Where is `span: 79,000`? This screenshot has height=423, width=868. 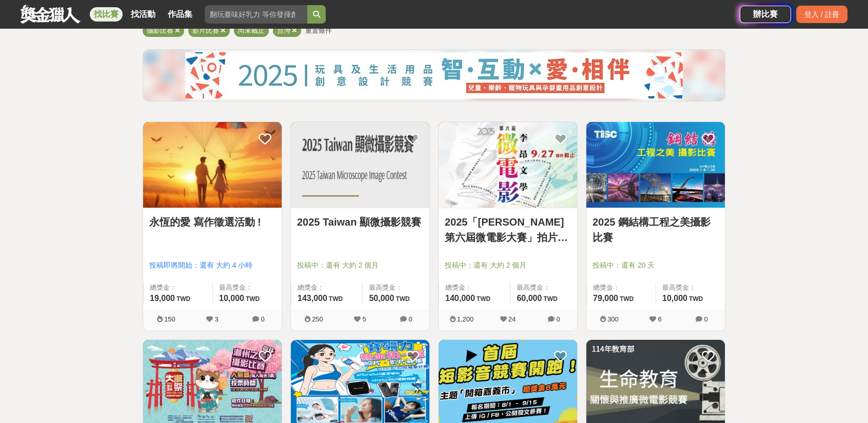
span: 79,000 is located at coordinates (606, 298).